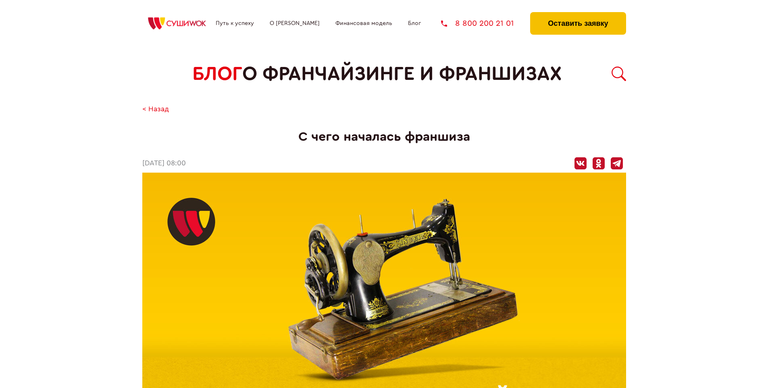 This screenshot has height=388, width=768. What do you see at coordinates (402, 74) in the screenshot?
I see `span: о франчайзинге и франшизах` at bounding box center [402, 74].